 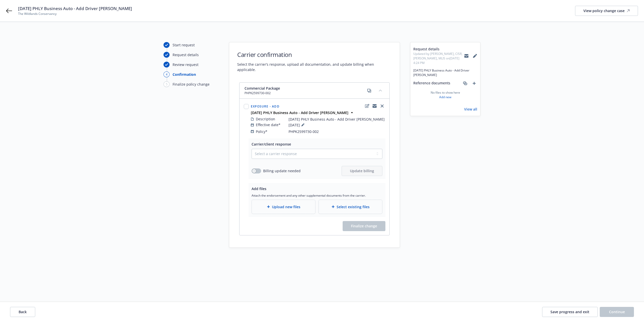 I want to click on button: collapse content, so click(x=380, y=91).